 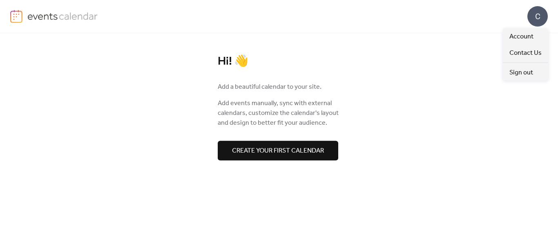 What do you see at coordinates (279, 61) in the screenshot?
I see `div: Hi! 👋` at bounding box center [279, 61].